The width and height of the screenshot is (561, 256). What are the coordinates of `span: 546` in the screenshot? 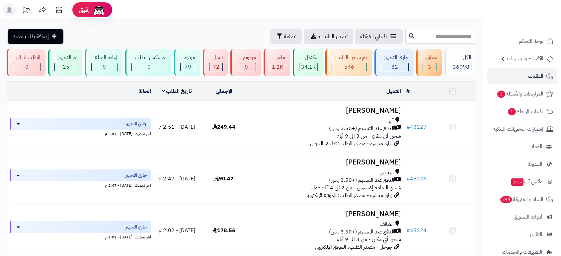 It's located at (349, 67).